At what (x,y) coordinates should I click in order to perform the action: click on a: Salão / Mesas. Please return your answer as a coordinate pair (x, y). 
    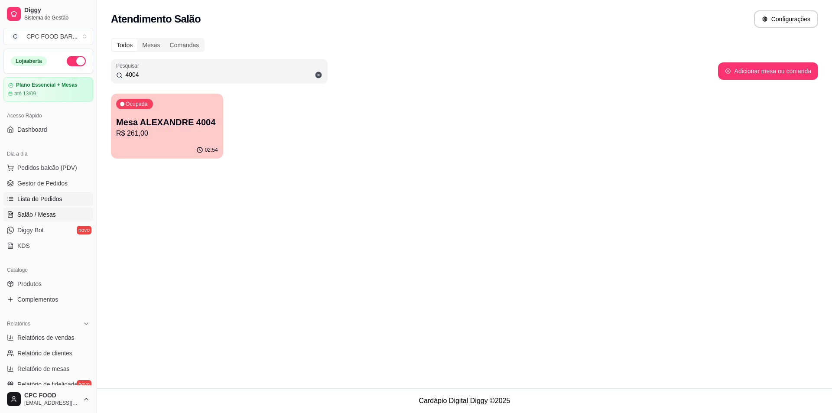
    Looking at the image, I should click on (48, 214).